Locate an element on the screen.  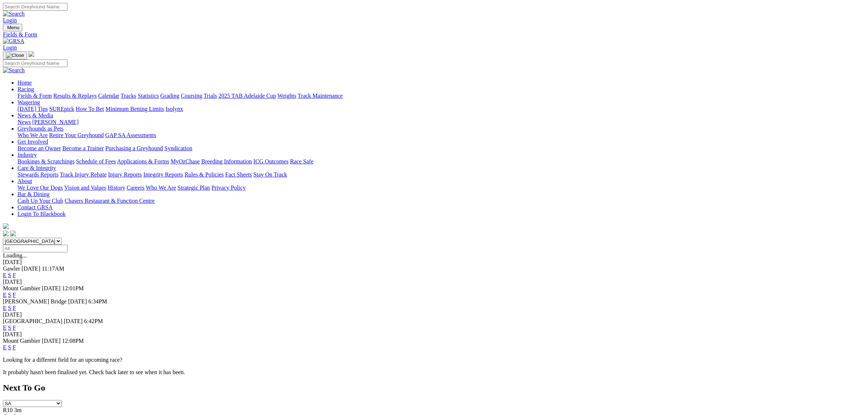
a: Stewards Reports is located at coordinates (38, 174).